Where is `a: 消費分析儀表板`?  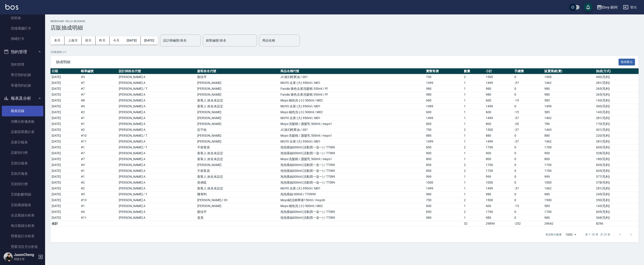 a: 消費分析儀表板 is located at coordinates (23, 122).